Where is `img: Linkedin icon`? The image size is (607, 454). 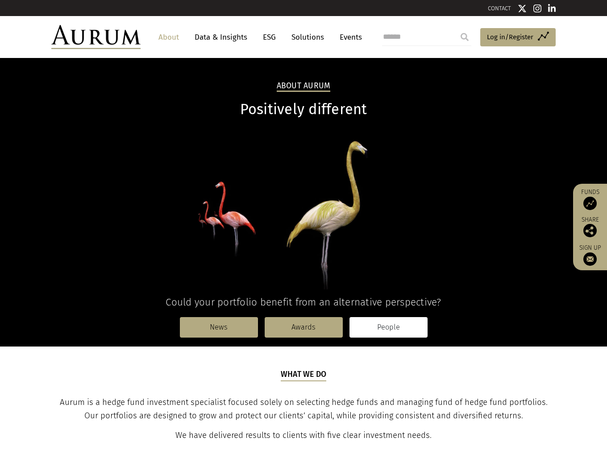
img: Linkedin icon is located at coordinates (552, 8).